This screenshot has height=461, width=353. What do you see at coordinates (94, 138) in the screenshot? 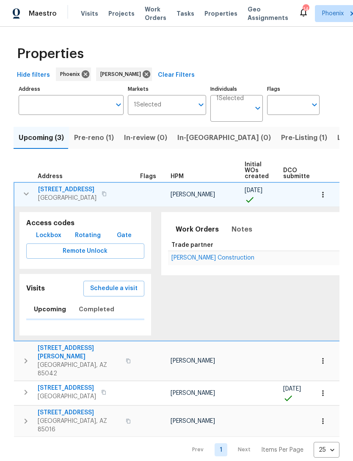
I see `span: Pre-reno (1)` at bounding box center [94, 138].